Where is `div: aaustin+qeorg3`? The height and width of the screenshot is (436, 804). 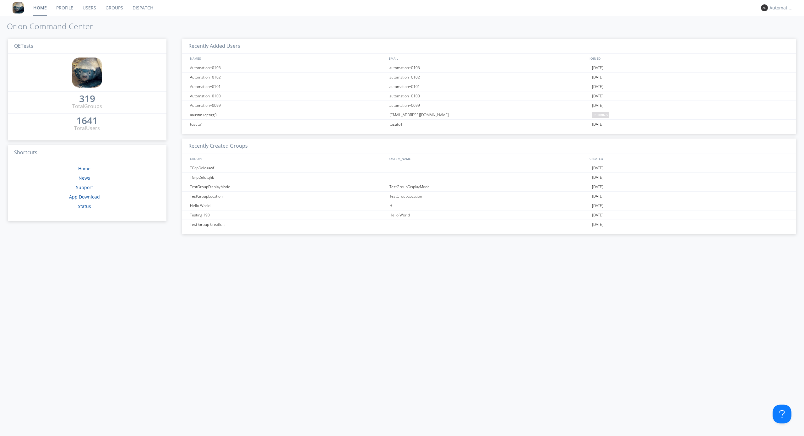
div: aaustin+qeorg3 is located at coordinates (288, 115).